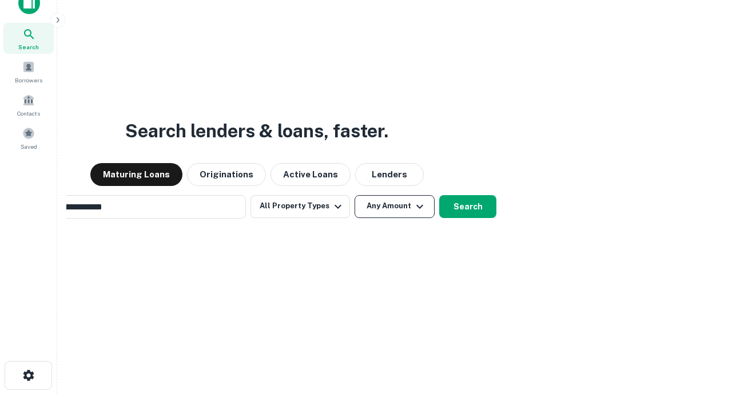 This screenshot has width=732, height=412. Describe the element at coordinates (704, 348) in the screenshot. I see `div: Chat Widget` at that location.